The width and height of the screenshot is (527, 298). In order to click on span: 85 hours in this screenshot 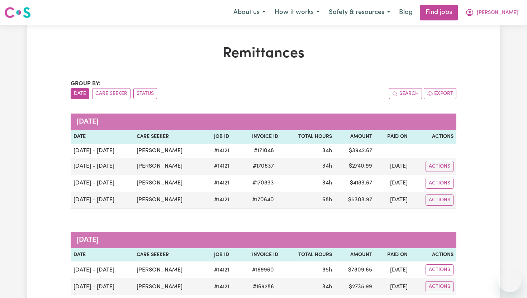, I will do `click(327, 270)`.